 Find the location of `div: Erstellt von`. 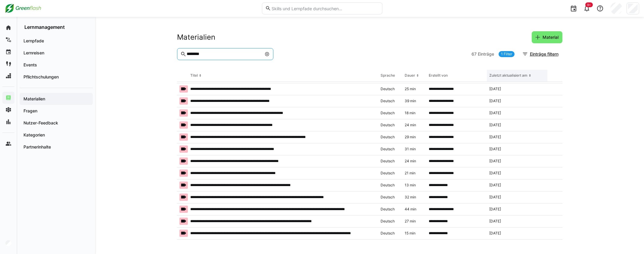

div: Erstellt von is located at coordinates (438, 76).